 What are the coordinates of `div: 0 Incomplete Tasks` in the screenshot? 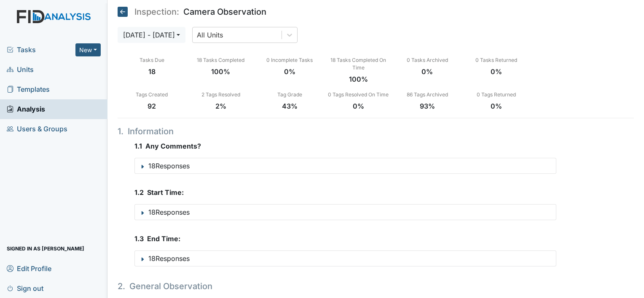 It's located at (289, 60).